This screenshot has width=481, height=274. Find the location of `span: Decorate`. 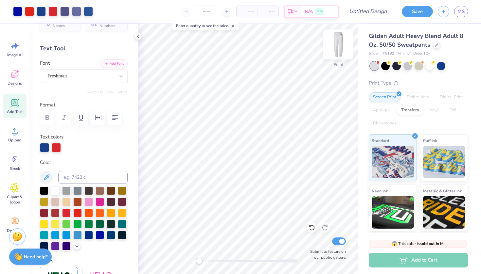

span: Decorate is located at coordinates (15, 231).